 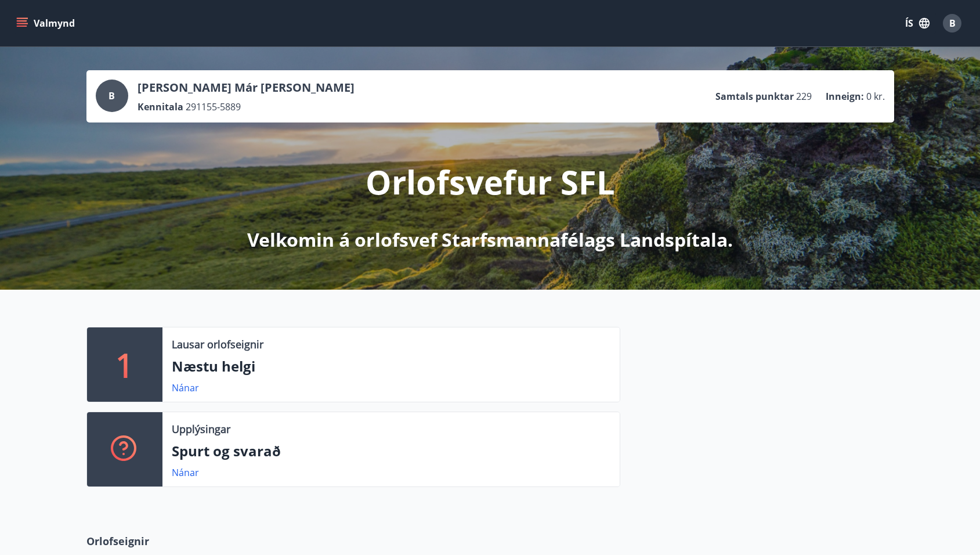 I want to click on span: 291155-5889, so click(x=213, y=106).